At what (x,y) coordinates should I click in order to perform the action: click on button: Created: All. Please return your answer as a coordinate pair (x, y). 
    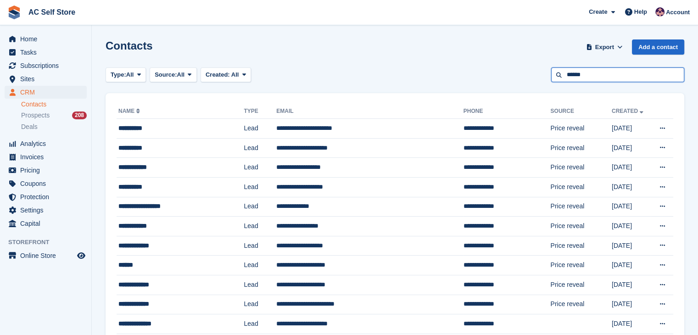
    Looking at the image, I should click on (226, 75).